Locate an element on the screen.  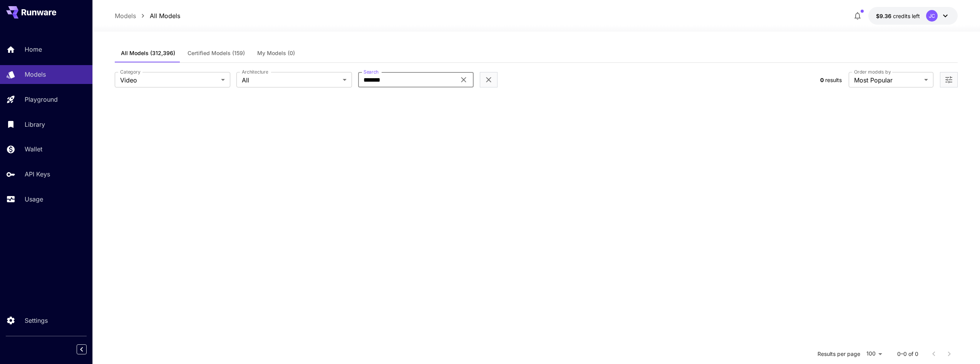
div: 100 is located at coordinates (874, 353).